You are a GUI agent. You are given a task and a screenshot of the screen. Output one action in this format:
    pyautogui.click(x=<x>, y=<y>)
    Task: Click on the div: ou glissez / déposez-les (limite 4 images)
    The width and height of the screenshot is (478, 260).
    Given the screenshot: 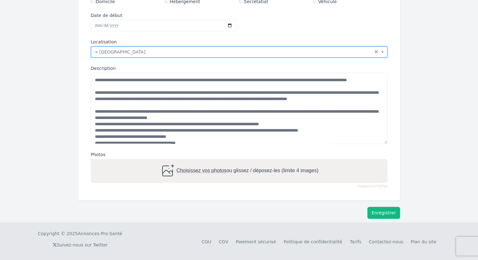 What is the action you would take?
    pyautogui.click(x=239, y=171)
    